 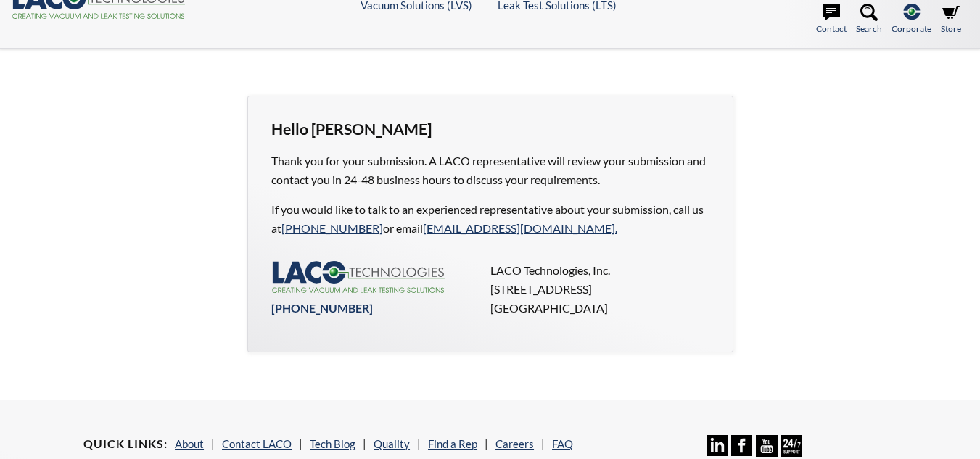 I want to click on a: Careers, so click(x=514, y=444).